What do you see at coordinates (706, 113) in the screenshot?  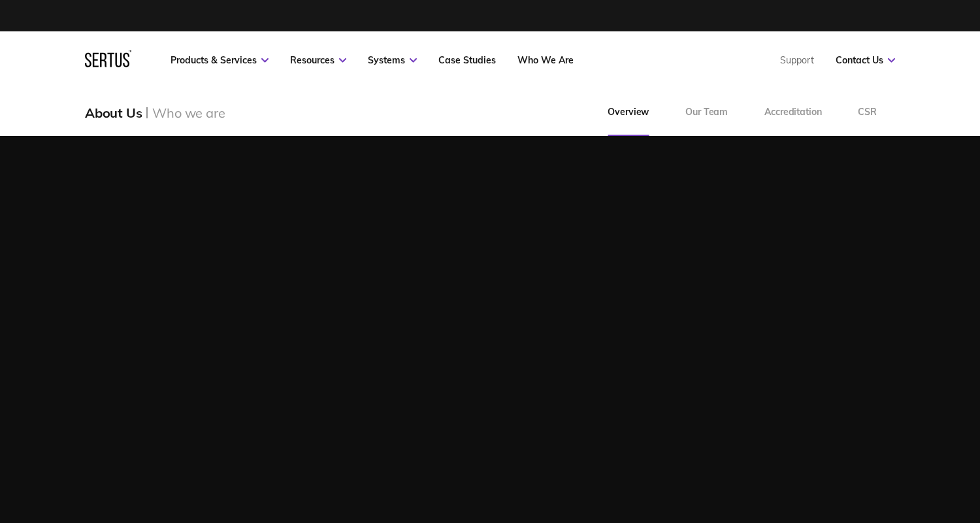 I see `a: Our Team` at bounding box center [706, 113].